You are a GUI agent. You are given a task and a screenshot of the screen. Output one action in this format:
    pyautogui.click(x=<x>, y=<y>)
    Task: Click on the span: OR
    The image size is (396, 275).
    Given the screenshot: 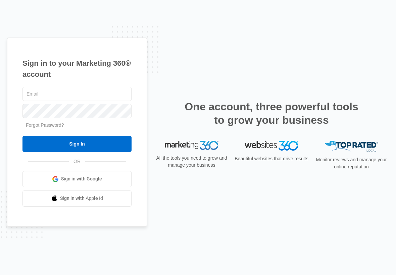 What is the action you would take?
    pyautogui.click(x=77, y=161)
    